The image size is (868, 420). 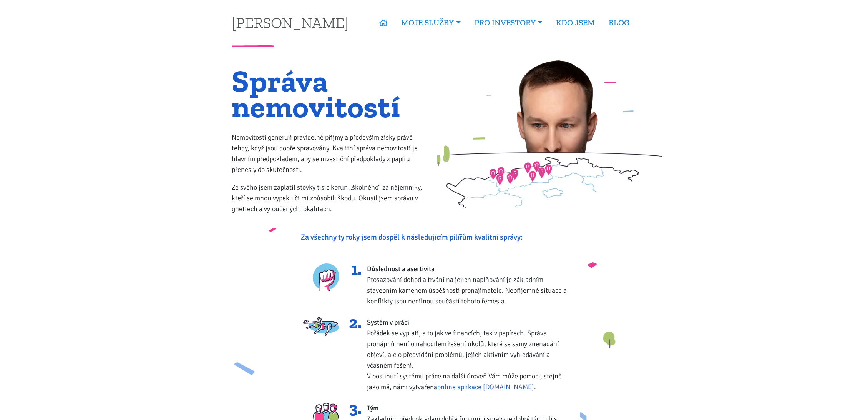 What do you see at coordinates (575, 23) in the screenshot?
I see `a: KDO JSEM` at bounding box center [575, 23].